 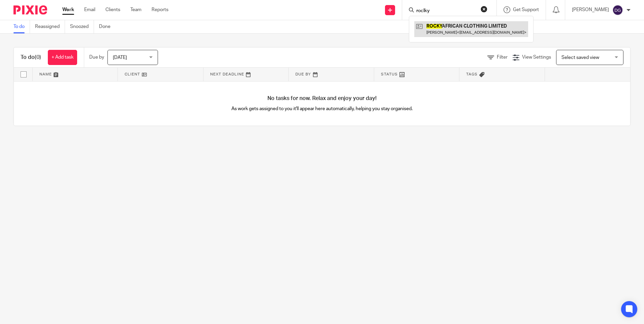 What do you see at coordinates (30, 57) in the screenshot?
I see `h1: To do` at bounding box center [30, 57].